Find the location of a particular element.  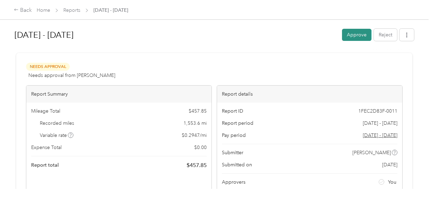

span: Report period is located at coordinates (237, 123).